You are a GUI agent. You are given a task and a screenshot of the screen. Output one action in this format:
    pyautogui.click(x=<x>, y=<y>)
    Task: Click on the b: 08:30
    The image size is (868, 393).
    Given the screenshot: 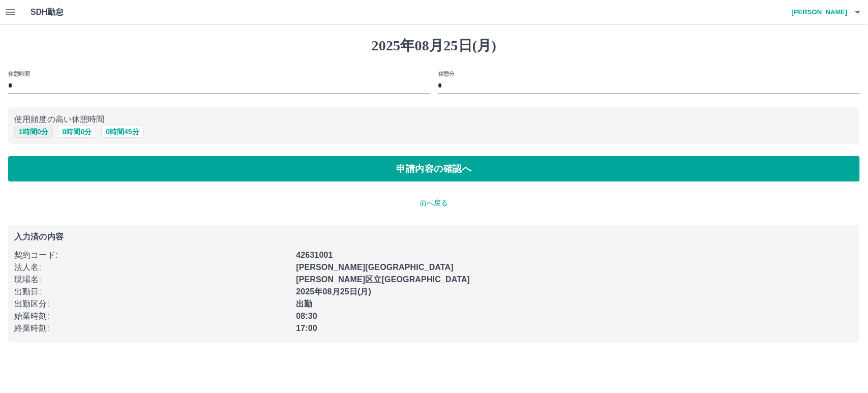 What is the action you would take?
    pyautogui.click(x=306, y=316)
    